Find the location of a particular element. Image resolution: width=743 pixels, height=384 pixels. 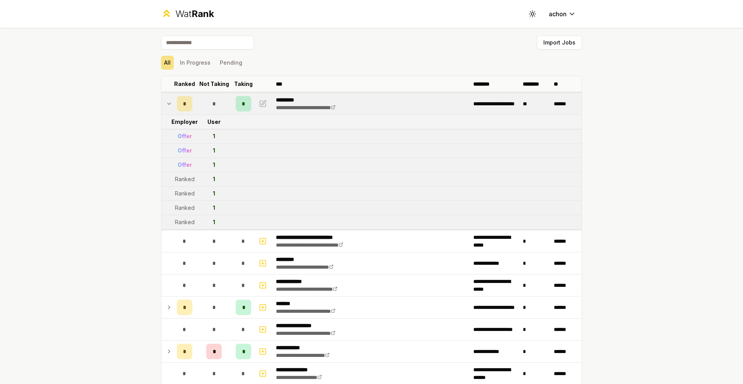

span: Rank is located at coordinates (203, 14).